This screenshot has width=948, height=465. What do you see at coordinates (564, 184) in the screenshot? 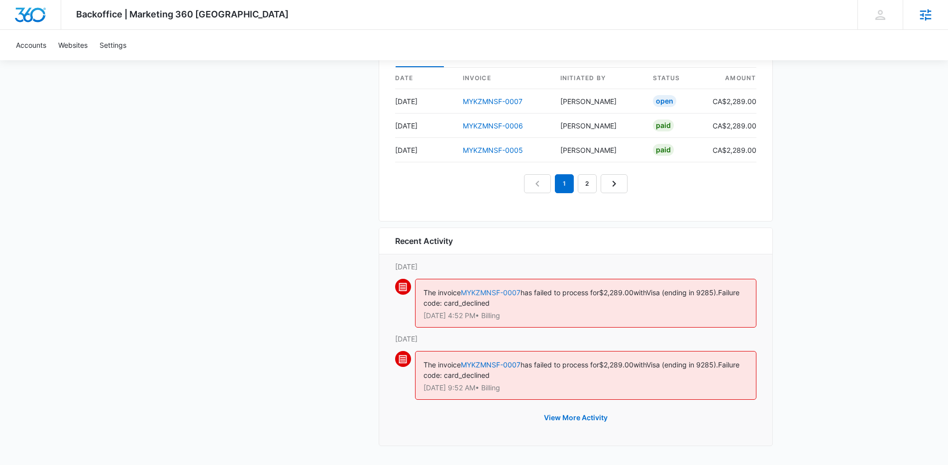
I see `em: 1` at bounding box center [564, 184].